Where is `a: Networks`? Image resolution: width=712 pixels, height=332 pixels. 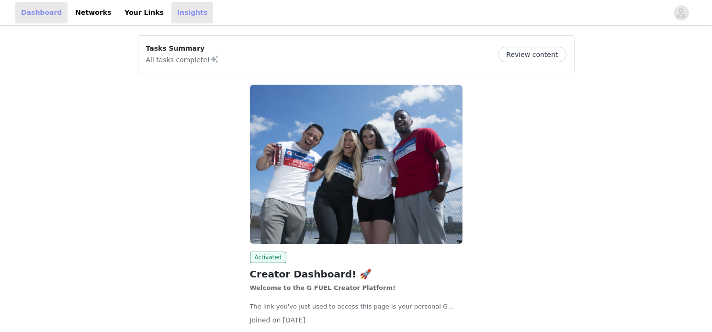
a: Networks is located at coordinates (93, 12).